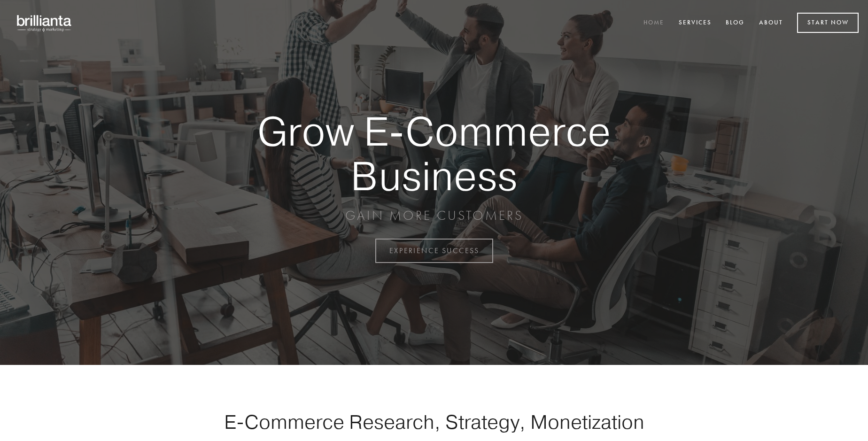 The image size is (868, 441). What do you see at coordinates (44, 23) in the screenshot?
I see `img: brillianta - research, strategy, marketing` at bounding box center [44, 23].